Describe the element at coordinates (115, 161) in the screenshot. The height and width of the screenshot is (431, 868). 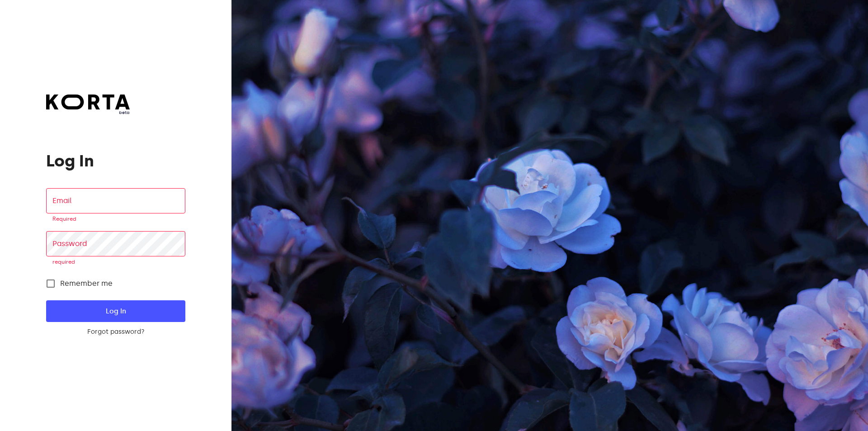
I see `h1: Log In` at that location.